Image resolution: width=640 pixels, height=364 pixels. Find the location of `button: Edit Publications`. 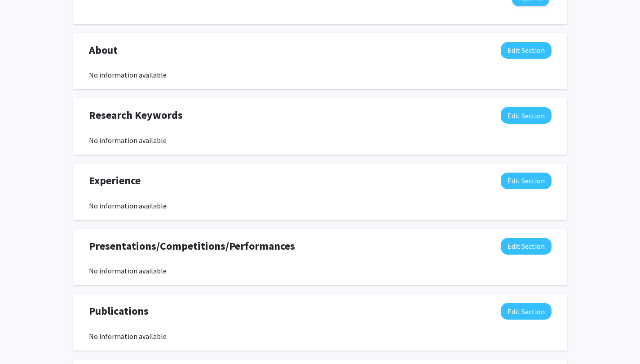

button: Edit Publications is located at coordinates (526, 311).